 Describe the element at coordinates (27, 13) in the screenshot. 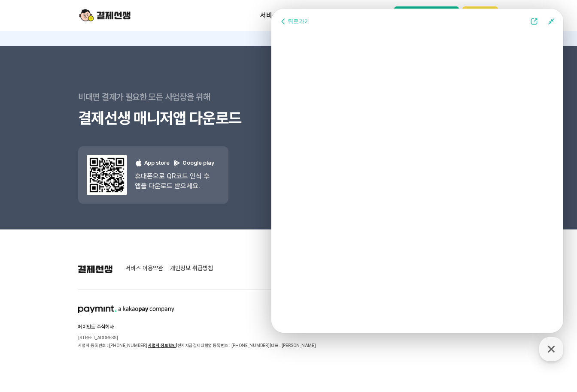

I see `div: 뒤로가기` at that location.